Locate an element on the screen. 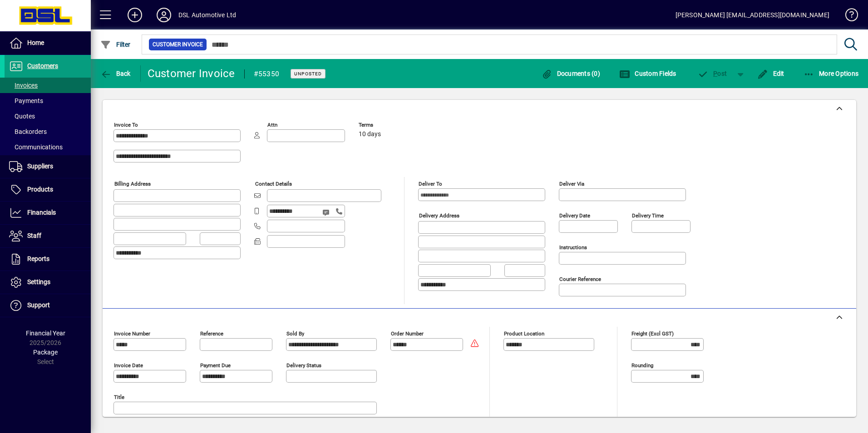 Image resolution: width=868 pixels, height=433 pixels. span: 10 days is located at coordinates (370, 134).